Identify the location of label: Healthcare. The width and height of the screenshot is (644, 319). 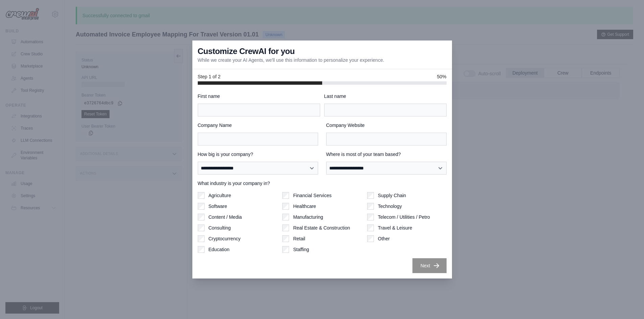
(305, 206).